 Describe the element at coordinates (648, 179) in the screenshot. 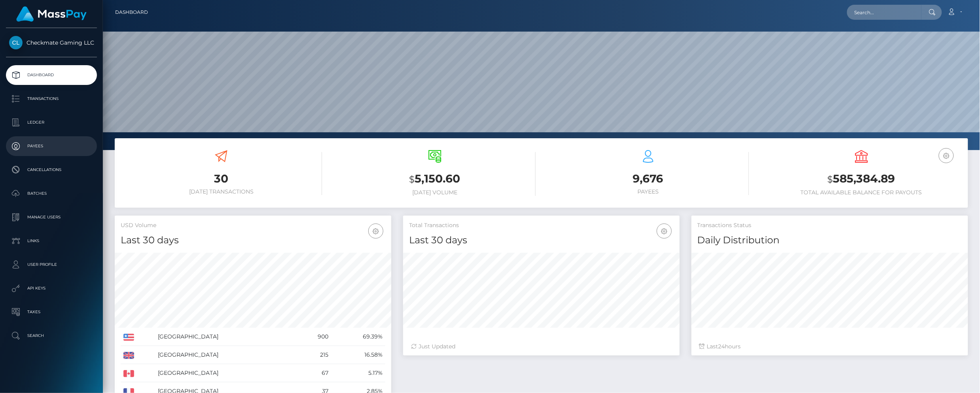

I see `h3: 9,676` at that location.